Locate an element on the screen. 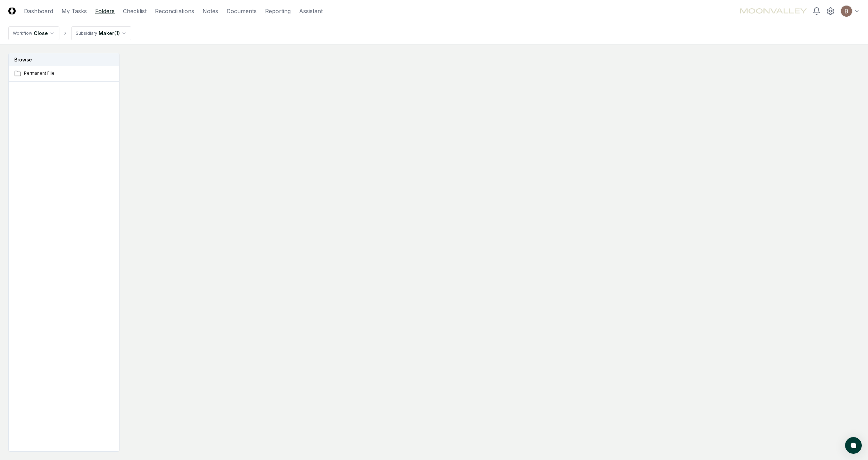 The image size is (868, 460). a: My Tasks is located at coordinates (74, 11).